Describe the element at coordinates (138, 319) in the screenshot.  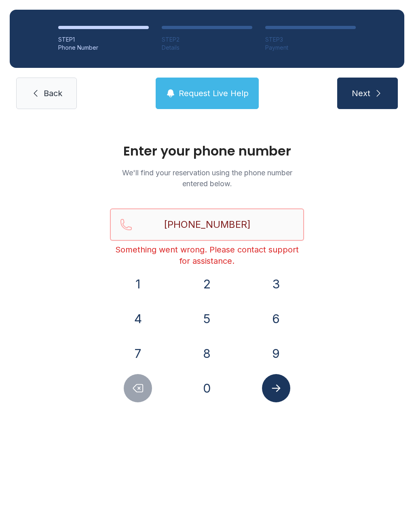
I see `button: 4` at that location.